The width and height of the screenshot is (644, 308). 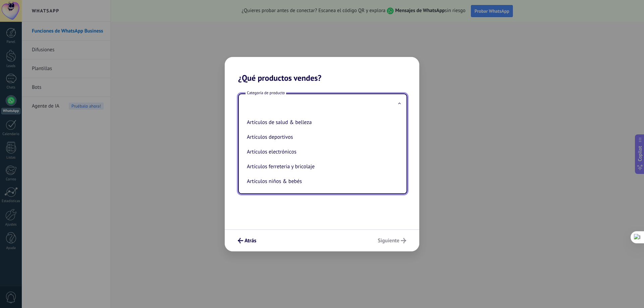 What do you see at coordinates (250, 241) in the screenshot?
I see `span: Atrás` at bounding box center [250, 241].